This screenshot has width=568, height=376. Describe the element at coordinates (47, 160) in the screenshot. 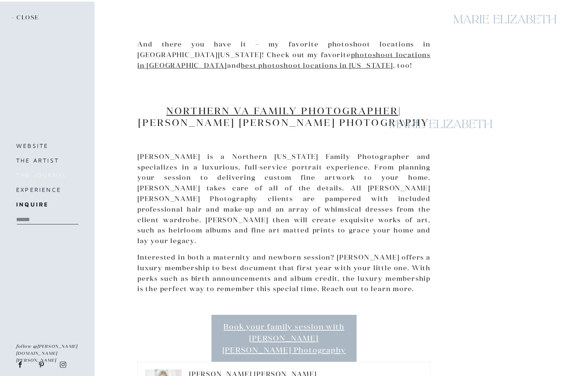

I see `h3: the artist` at that location.